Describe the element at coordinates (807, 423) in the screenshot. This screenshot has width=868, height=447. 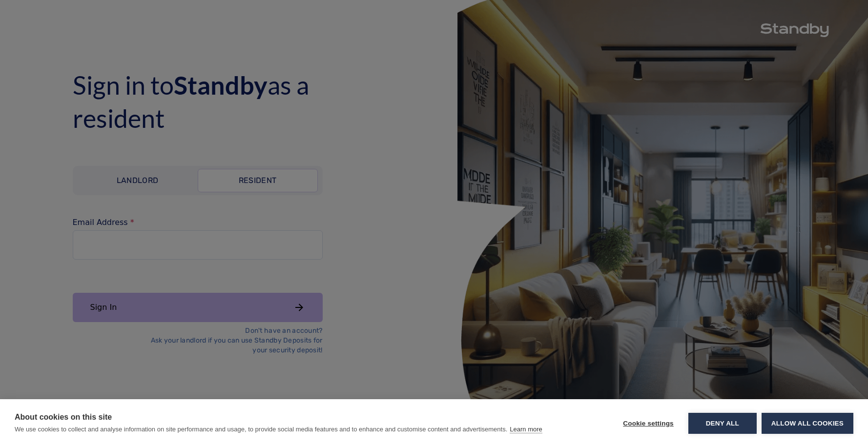
I see `button: Allow all cookies` at that location.